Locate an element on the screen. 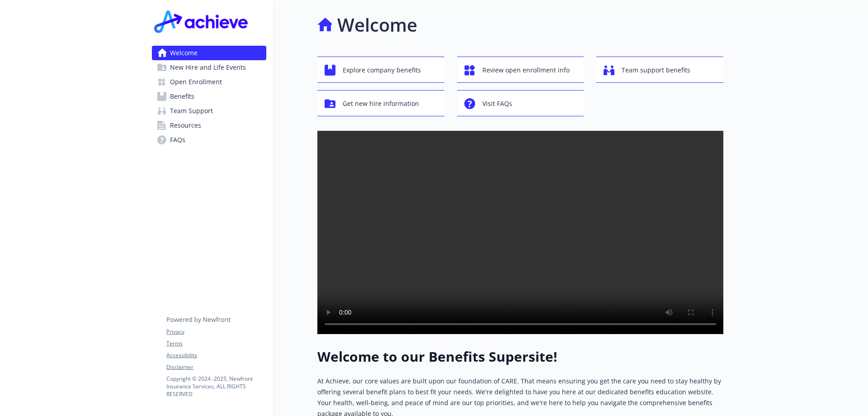 The height and width of the screenshot is (416, 868). a: Open Enrollment is located at coordinates (209, 82).